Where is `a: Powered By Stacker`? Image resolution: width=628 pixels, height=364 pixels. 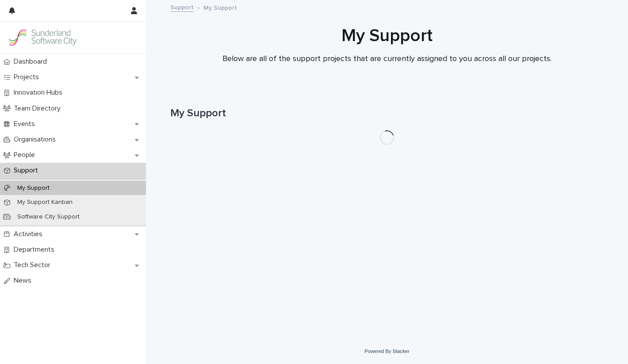
a: Powered By Stacker is located at coordinates (387, 350).